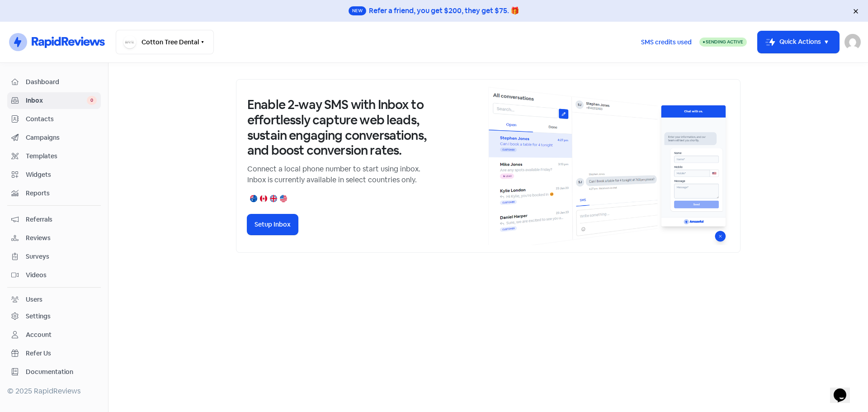 Image resolution: width=868 pixels, height=412 pixels. What do you see at coordinates (54, 275) in the screenshot?
I see `a: Videos` at bounding box center [54, 275].